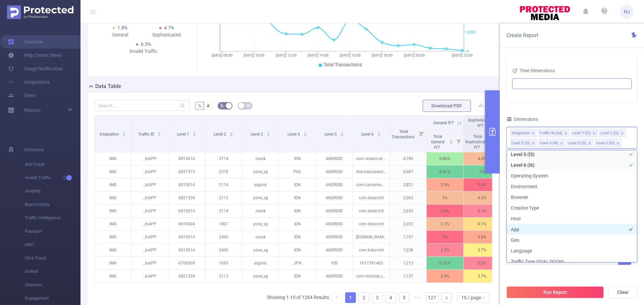 Image resolution: width=644 pixels, height=305 pixels. I want to click on p: 4.1%, so click(482, 224).